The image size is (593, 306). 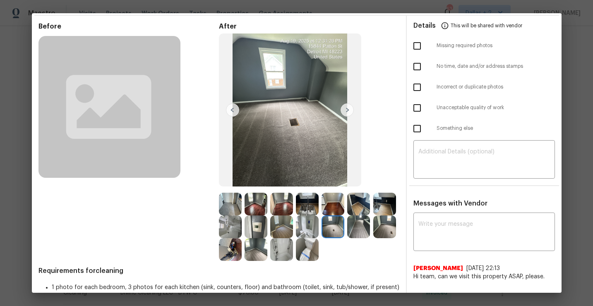 What do you see at coordinates (347, 110) in the screenshot?
I see `img: right-chevron-button-url` at bounding box center [347, 110].